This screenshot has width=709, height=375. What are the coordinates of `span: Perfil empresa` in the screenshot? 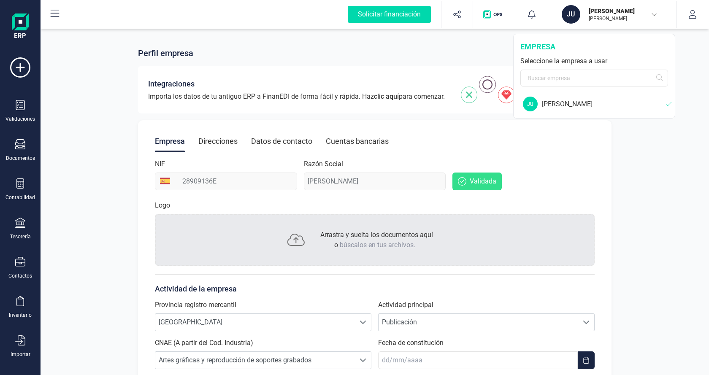 It's located at (165, 53).